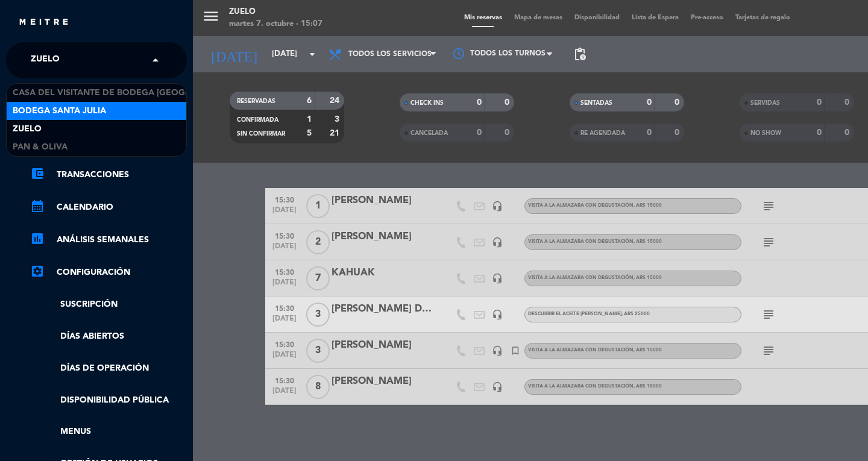  What do you see at coordinates (40, 147) in the screenshot?
I see `span: Pan & Oliva` at bounding box center [40, 147].